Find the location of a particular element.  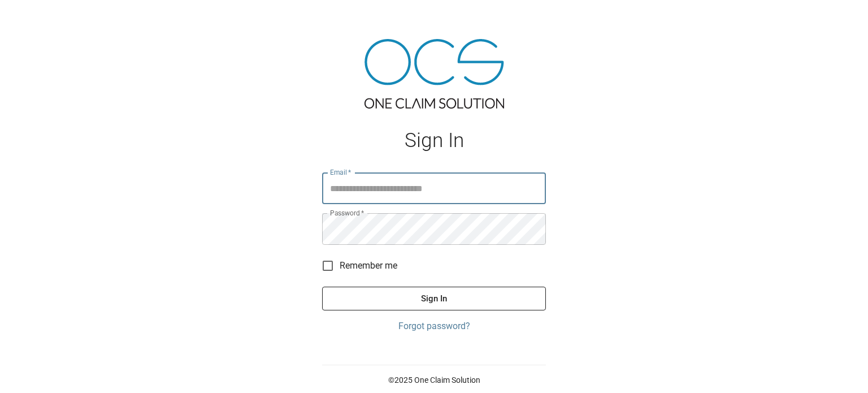

img: ocs-logo-tra.png is located at coordinates (434, 73).